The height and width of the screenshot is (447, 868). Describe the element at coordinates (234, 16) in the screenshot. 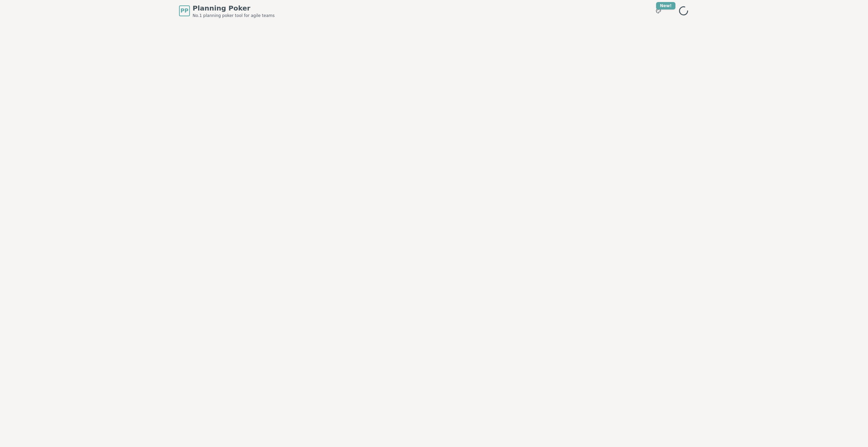

I see `span: No.1 planning poker tool for agile teams` at that location.